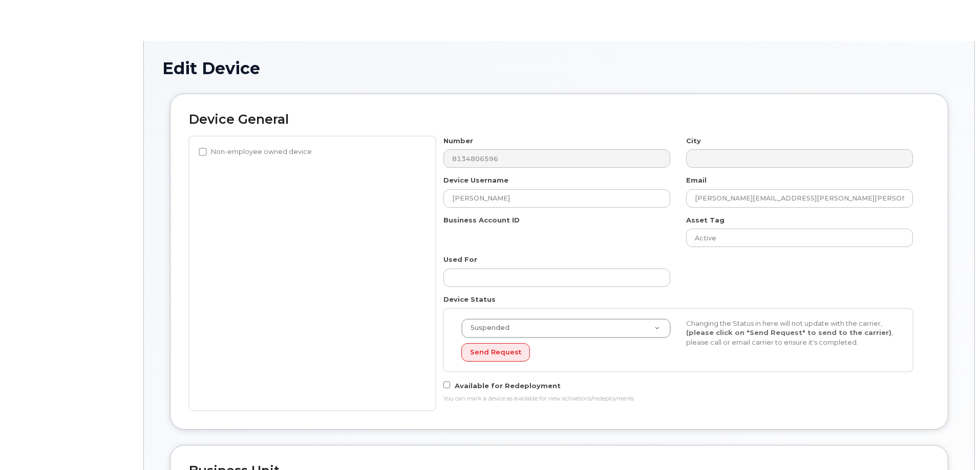 This screenshot has width=980, height=470. I want to click on div: Changing the Status in here will not update with the carrier, , please call or email carrier to e..., so click(790, 333).